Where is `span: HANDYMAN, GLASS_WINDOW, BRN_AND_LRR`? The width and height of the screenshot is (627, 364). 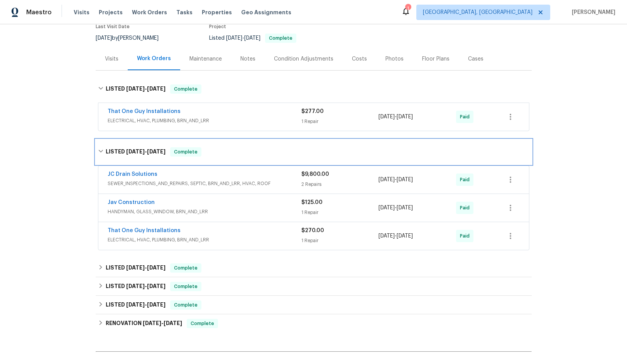 span: HANDYMAN, GLASS_WINDOW, BRN_AND_LRR is located at coordinates (204, 212).